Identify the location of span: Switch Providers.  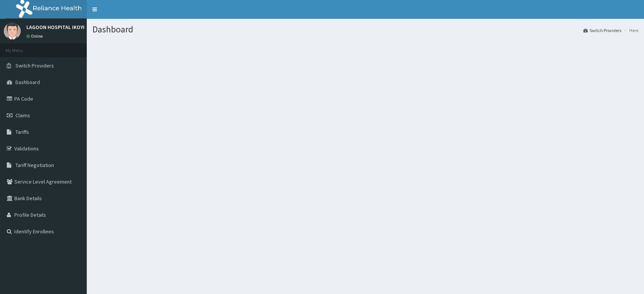
(35, 66).